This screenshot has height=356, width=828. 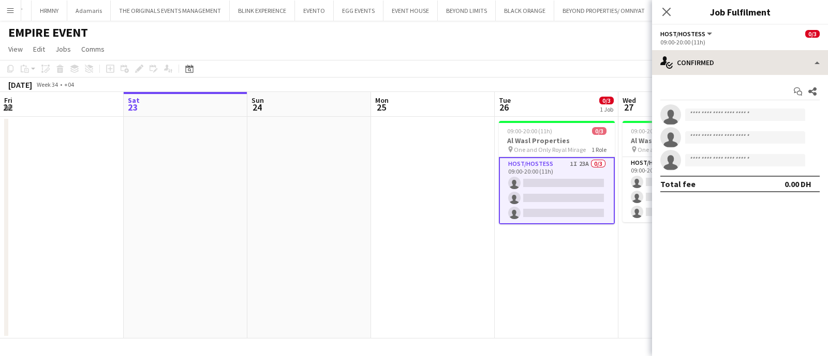 I want to click on span: 22, so click(x=7, y=107).